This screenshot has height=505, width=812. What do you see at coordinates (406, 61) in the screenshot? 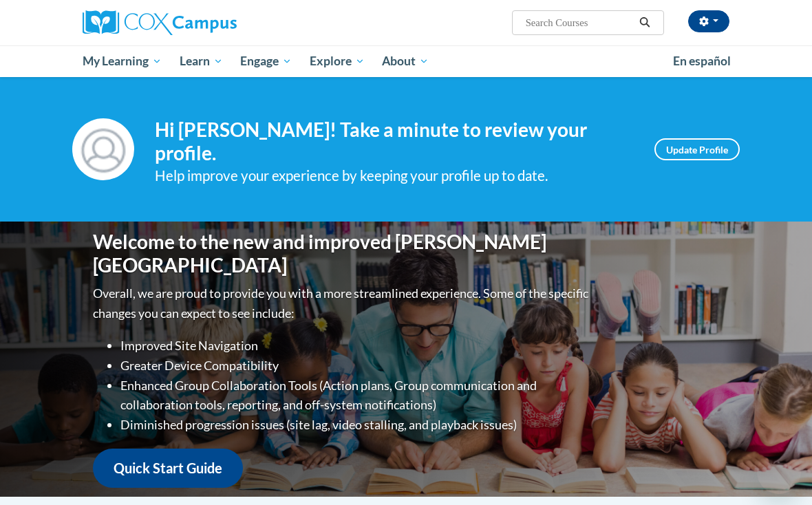
I see `div: Main menu` at bounding box center [406, 61].